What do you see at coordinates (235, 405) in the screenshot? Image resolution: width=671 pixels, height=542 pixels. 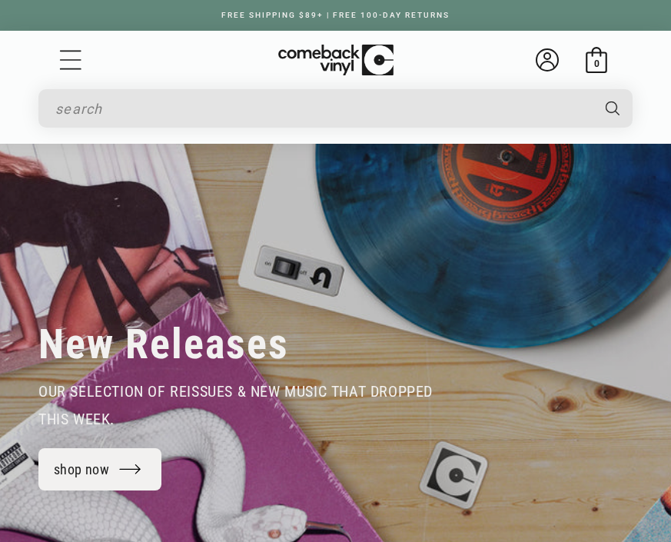 I see `span: our selection of reissues & new music that dropped this week.` at bounding box center [235, 405].